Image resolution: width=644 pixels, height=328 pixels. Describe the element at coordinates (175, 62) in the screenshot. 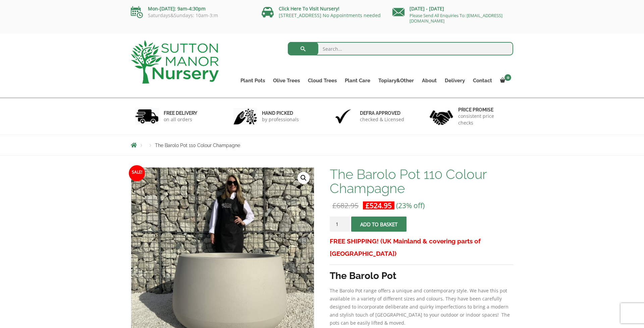

I see `img: logo` at that location.